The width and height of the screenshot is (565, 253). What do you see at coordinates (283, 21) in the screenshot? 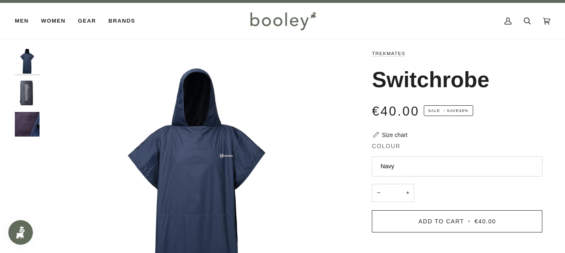
I see `img: Booley` at bounding box center [283, 21].